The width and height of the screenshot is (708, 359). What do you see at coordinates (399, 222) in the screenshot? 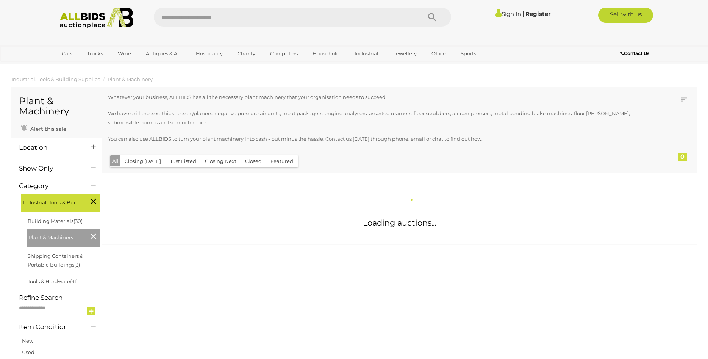
I see `span: Loading auctions...` at bounding box center [399, 222].